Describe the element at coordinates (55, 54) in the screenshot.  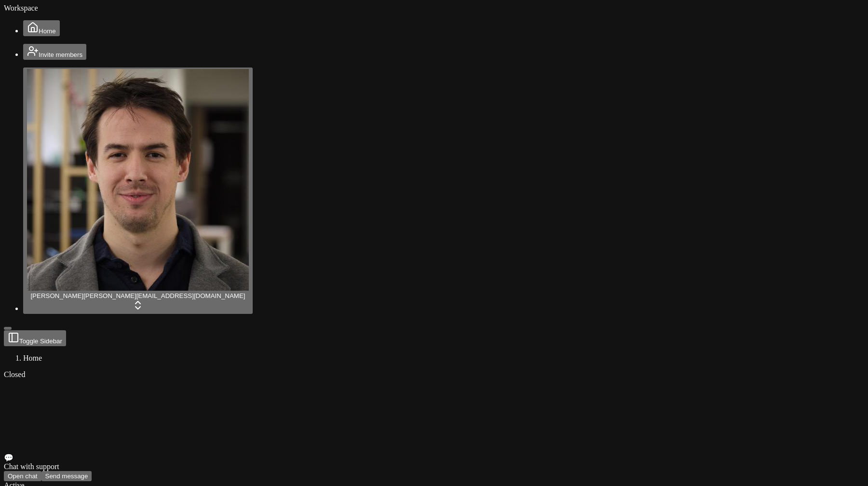
I see `a: Invite members` at that location.